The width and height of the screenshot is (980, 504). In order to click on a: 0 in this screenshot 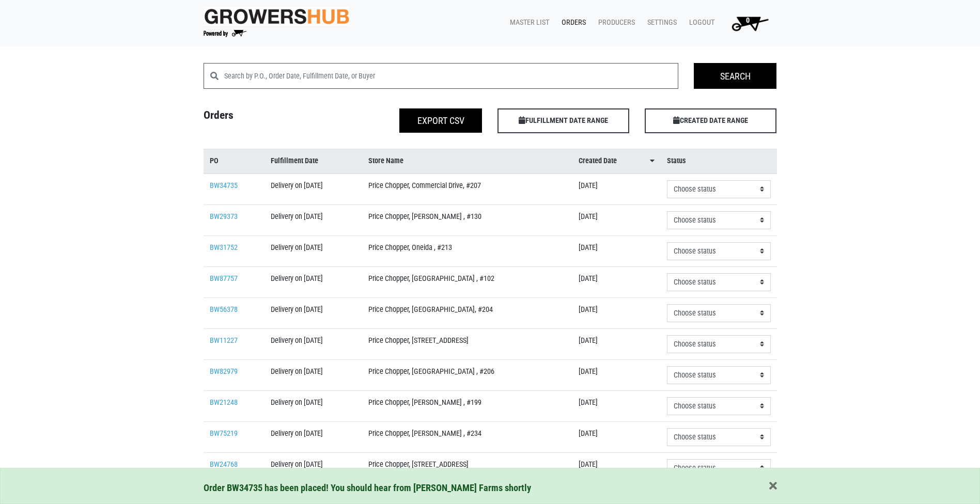, I will do `click(748, 23)`.